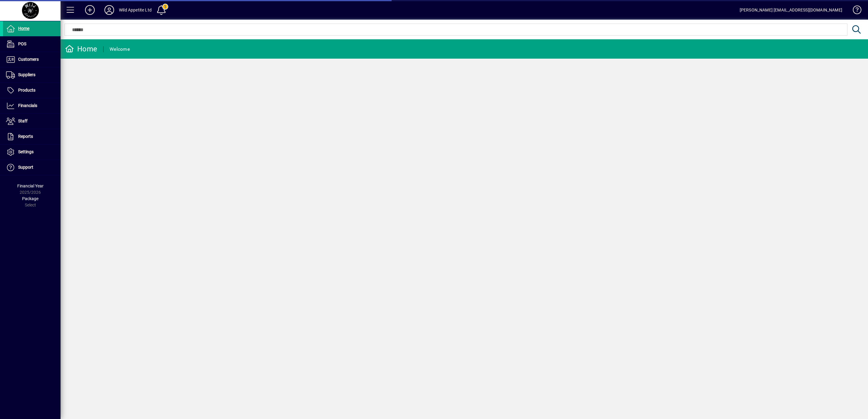  I want to click on span: Package, so click(30, 198).